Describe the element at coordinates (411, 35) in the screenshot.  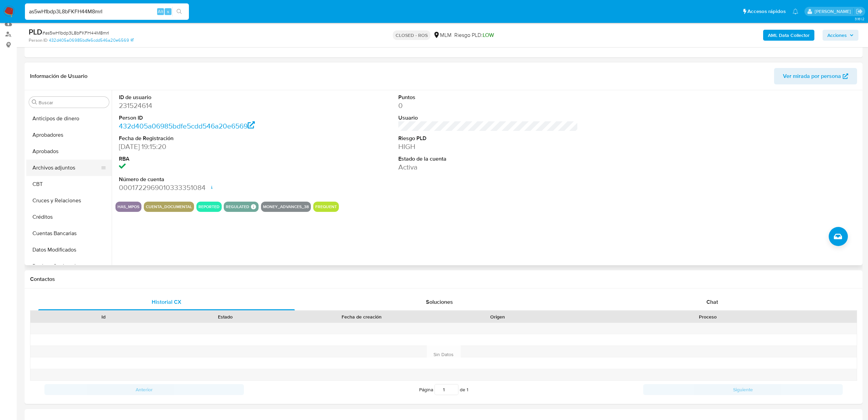
I see `p: CLOSED - ROS` at that location.